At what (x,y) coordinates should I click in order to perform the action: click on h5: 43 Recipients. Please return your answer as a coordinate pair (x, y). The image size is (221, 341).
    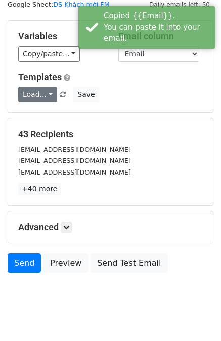
    Looking at the image, I should click on (110, 134).